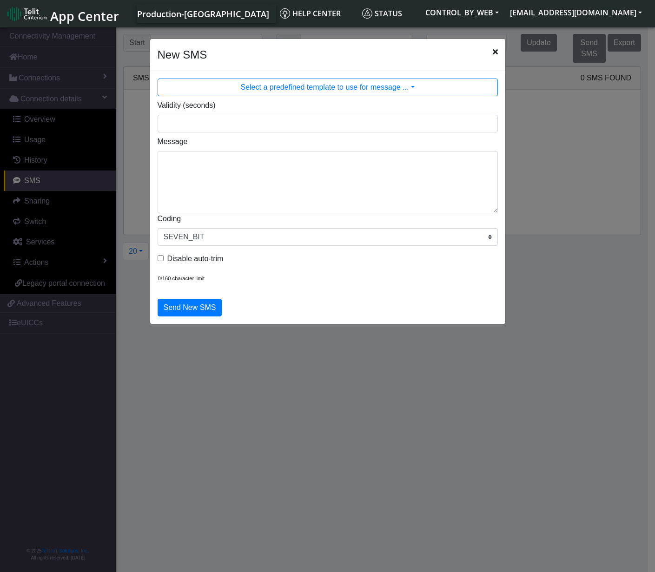  Describe the element at coordinates (285, 13) in the screenshot. I see `img: knowledge.svg` at that location.